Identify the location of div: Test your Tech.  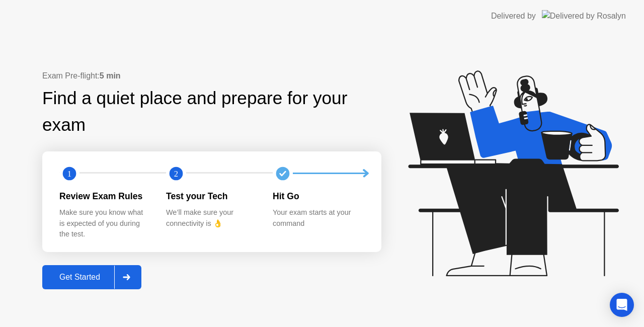
(211, 196).